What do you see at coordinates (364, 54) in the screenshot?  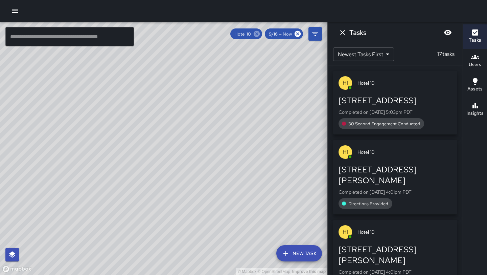 I see `div: Newest Tasks First` at bounding box center [364, 54].